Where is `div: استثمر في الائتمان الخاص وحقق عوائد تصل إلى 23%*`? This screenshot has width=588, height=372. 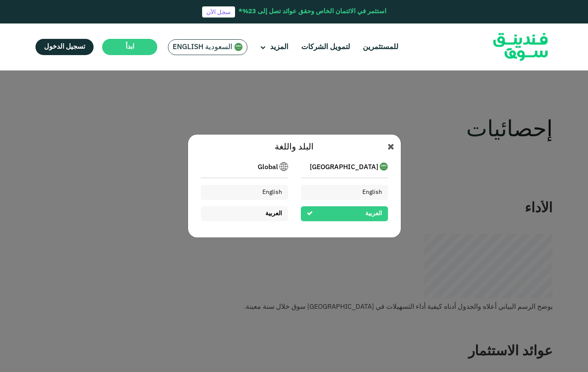
div: استثمر في الائتمان الخاص وحقق عوائد تصل إلى 23%* is located at coordinates (313, 11).